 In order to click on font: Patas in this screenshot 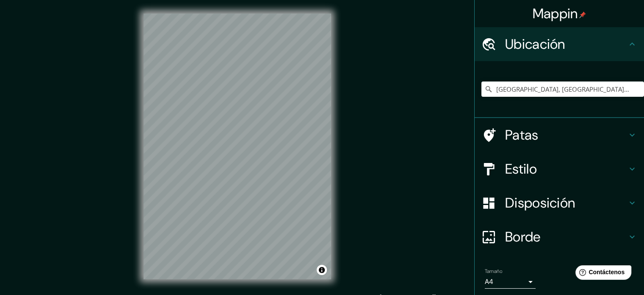, I will do `click(522, 135)`.